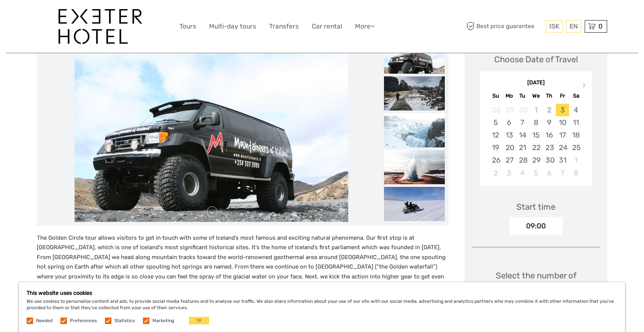 Image resolution: width=644 pixels, height=332 pixels. What do you see at coordinates (536, 293) in the screenshot?
I see `div: Select the number of participants` at bounding box center [536, 293].